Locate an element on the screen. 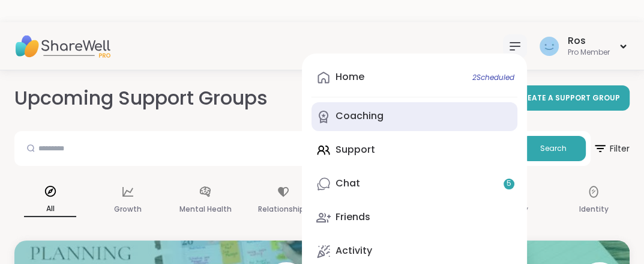  button: Search is located at coordinates (553, 149).